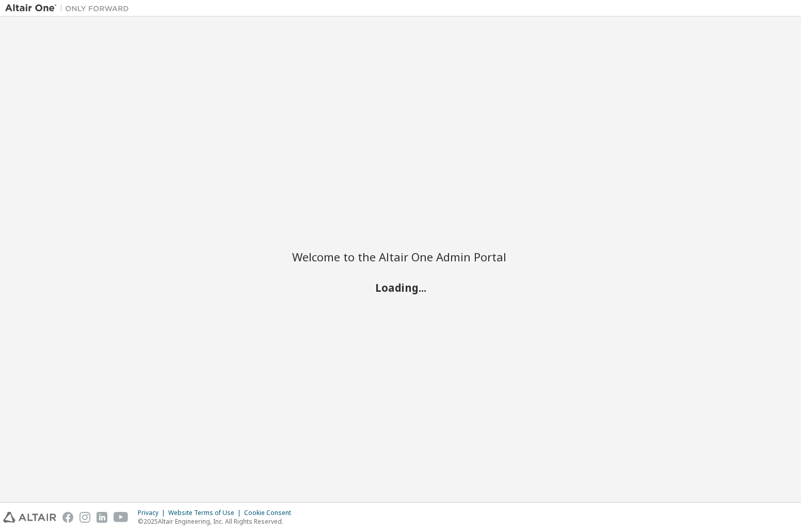  Describe the element at coordinates (120, 517) in the screenshot. I see `img: youtube.svg` at that location.